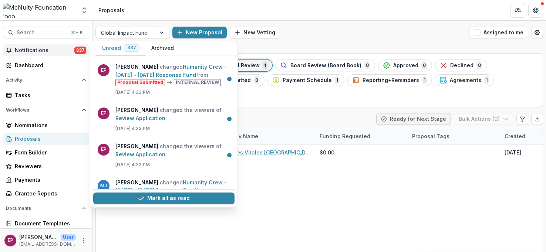 This screenshot has height=252, width=546. I want to click on button: Assigned to me, so click(499, 33).